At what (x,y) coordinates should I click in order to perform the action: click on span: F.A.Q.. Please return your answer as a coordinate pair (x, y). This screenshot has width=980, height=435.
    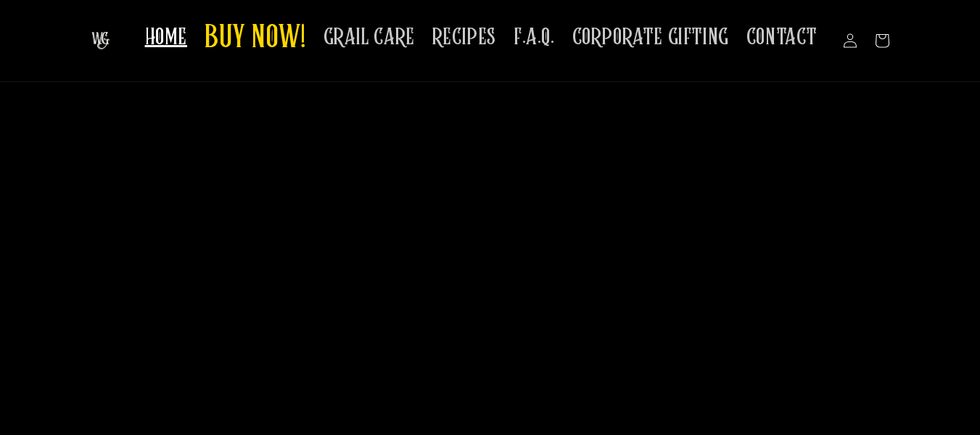
    Looking at the image, I should click on (534, 37).